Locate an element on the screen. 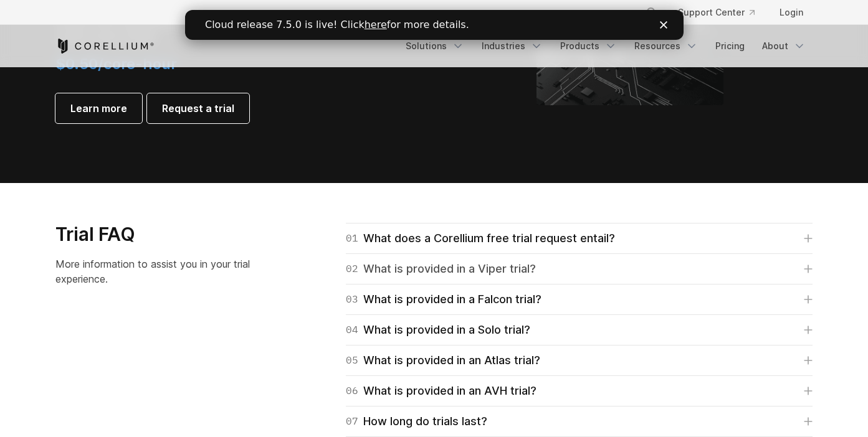 Image resolution: width=868 pixels, height=437 pixels. div: What is provided in a Solo trial? is located at coordinates (438, 330).